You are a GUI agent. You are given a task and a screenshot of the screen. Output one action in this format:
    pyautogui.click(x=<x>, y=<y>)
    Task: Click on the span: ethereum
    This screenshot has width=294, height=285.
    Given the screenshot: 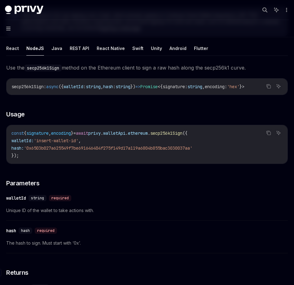 What is the action you would take?
    pyautogui.click(x=138, y=133)
    